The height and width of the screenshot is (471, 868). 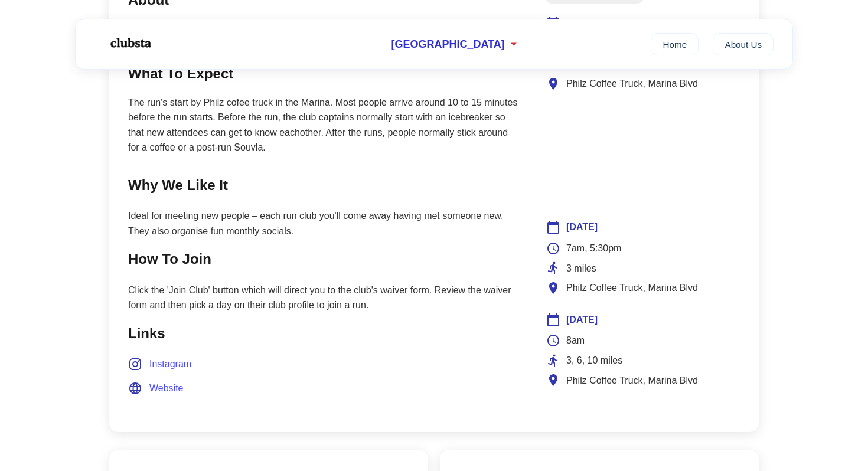 What do you see at coordinates (593, 249) in the screenshot?
I see `span: 7am, 5:30pm` at bounding box center [593, 249].